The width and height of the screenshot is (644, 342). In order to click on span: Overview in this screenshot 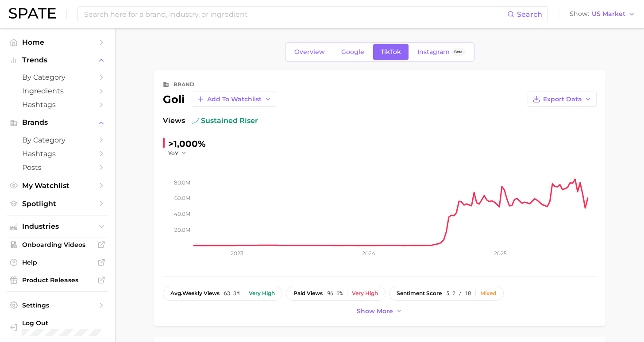, I will do `click(309, 52)`.